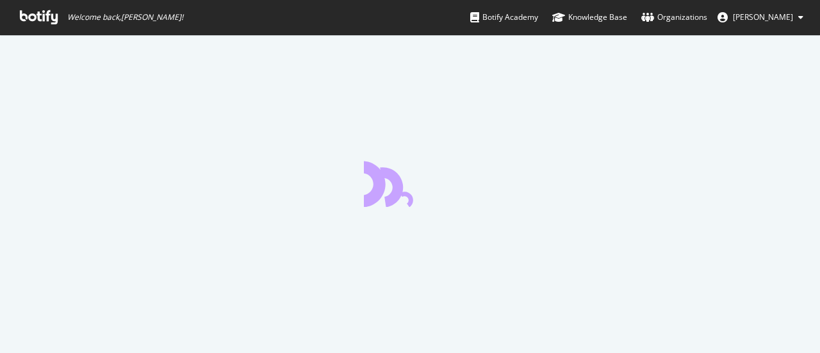  What do you see at coordinates (763, 17) in the screenshot?
I see `span: Kerry Collins` at bounding box center [763, 17].